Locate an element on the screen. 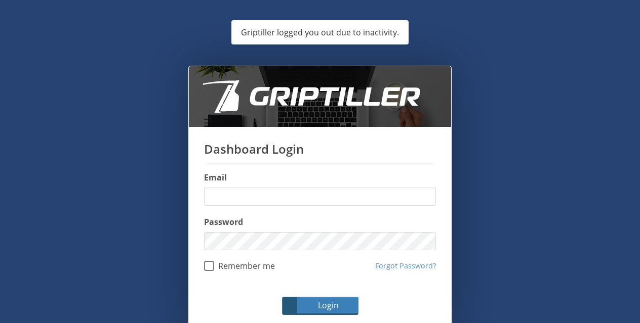 This screenshot has height=323, width=640. div: Griptiller logged you out due to inactivity. is located at coordinates (320, 32).